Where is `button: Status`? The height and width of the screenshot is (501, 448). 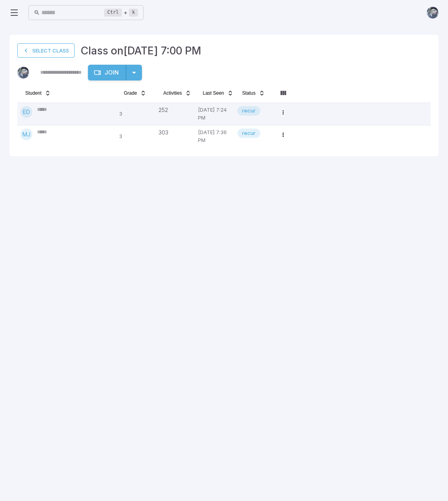
button: Status is located at coordinates (254, 93).